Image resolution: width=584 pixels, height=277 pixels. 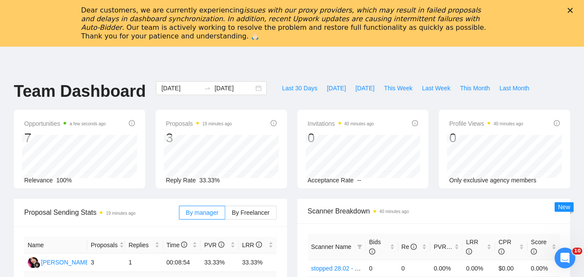 What do you see at coordinates (564, 207) in the screenshot?
I see `span: New` at bounding box center [564, 207].